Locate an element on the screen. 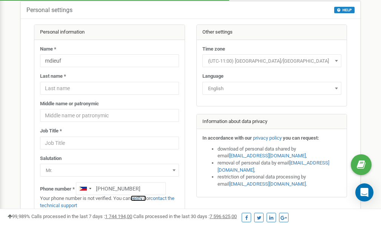 The image size is (381, 226). u: 1 744 194,00 is located at coordinates (119, 216).